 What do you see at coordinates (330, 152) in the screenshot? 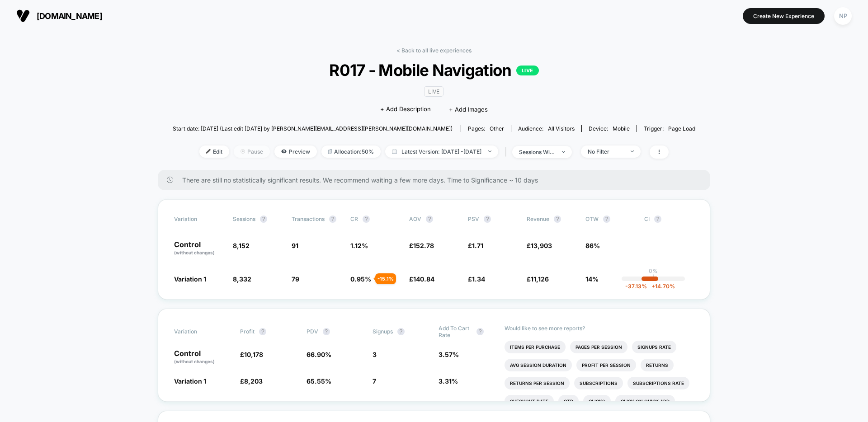
I see `img: rebalance` at bounding box center [330, 152].